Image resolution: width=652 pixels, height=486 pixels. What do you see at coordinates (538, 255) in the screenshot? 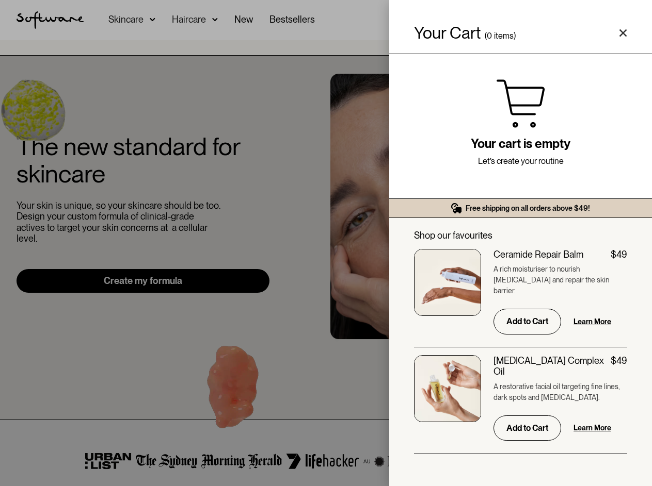
I see `div: Ceramide Repair Balm` at bounding box center [538, 255].